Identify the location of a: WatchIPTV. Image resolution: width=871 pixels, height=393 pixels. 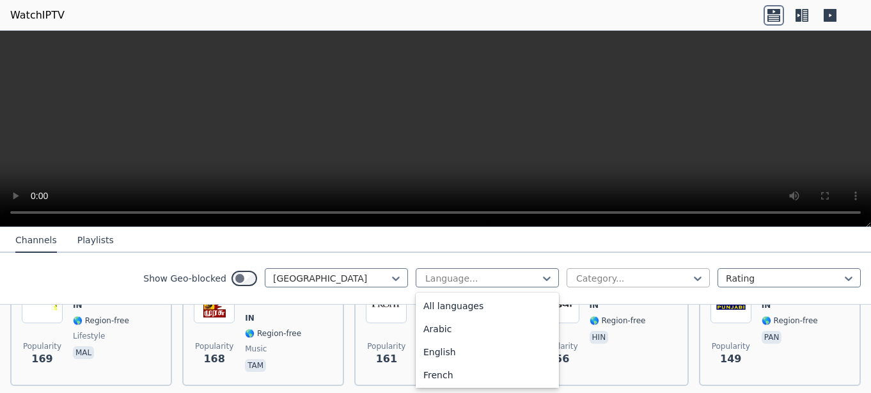
(37, 15).